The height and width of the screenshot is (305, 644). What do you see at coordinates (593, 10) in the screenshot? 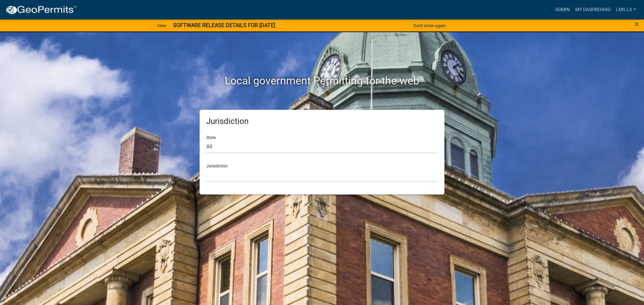
I see `a: My Dashboard` at bounding box center [593, 10].